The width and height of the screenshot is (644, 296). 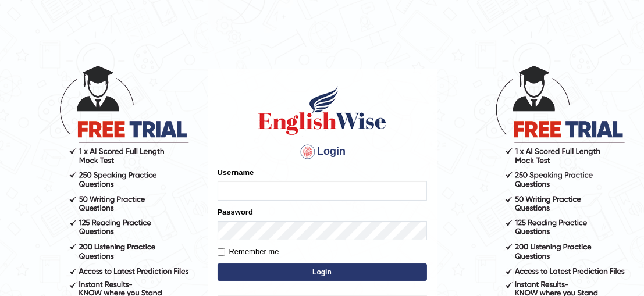 I want to click on input: Remember me, so click(x=222, y=252).